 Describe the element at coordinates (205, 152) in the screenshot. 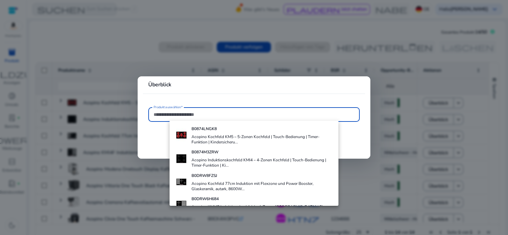

I see `b: B0874M3ZRW` at that location.